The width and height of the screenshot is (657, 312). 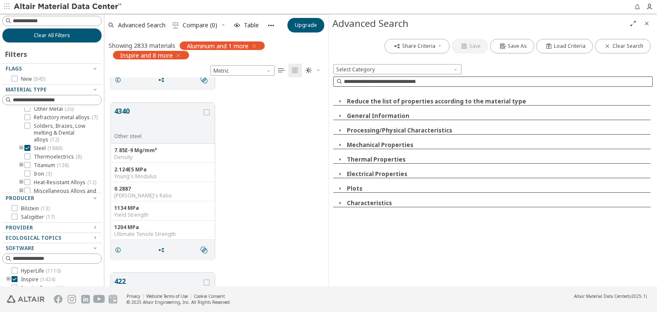 What do you see at coordinates (162, 208) in the screenshot?
I see `div: 1134 MPa` at bounding box center [162, 208].